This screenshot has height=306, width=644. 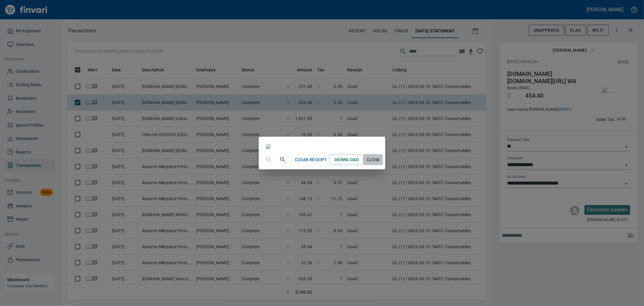 What do you see at coordinates (373, 160) in the screenshot?
I see `span: Close` at bounding box center [373, 160].